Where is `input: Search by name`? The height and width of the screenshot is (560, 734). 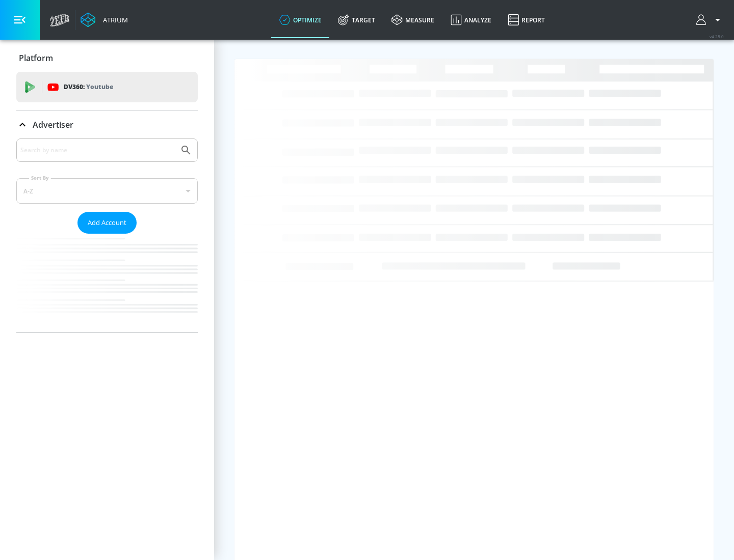 input: Search by name is located at coordinates (98, 150).